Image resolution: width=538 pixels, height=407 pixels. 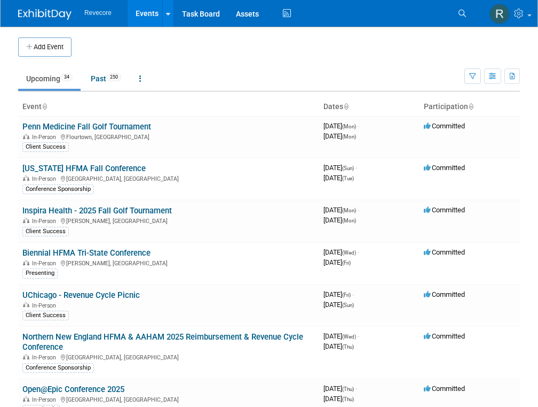 What do you see at coordinates (346, 106) in the screenshot?
I see `a: Sort by Start Date` at bounding box center [346, 106].